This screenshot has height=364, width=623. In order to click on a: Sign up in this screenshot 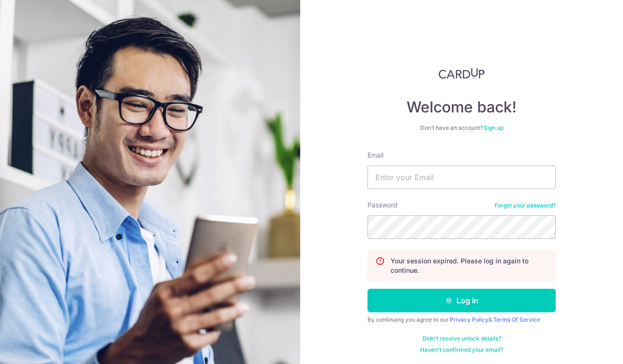, I will do `click(494, 128)`.